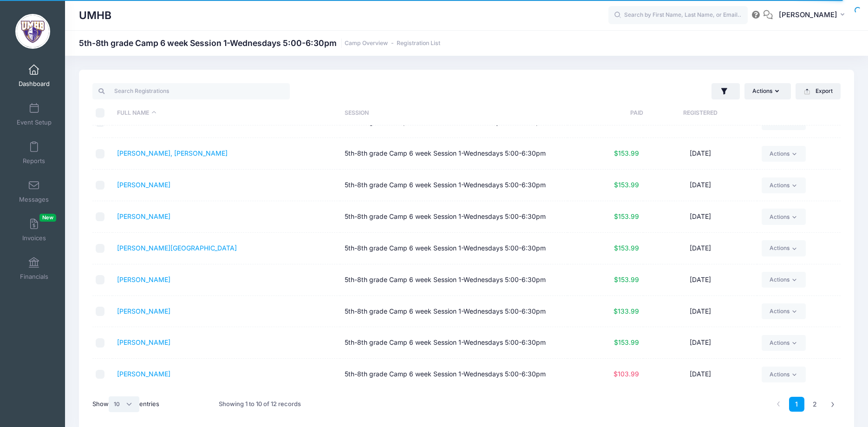  What do you see at coordinates (48, 217) in the screenshot?
I see `span: New` at bounding box center [48, 217].